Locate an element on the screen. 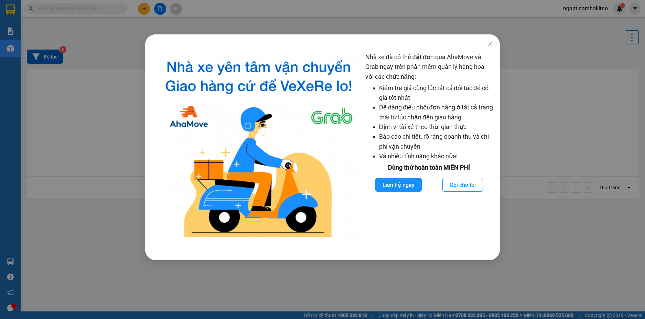 The height and width of the screenshot is (319, 645). span: Gọi cho tôi is located at coordinates (462, 185).